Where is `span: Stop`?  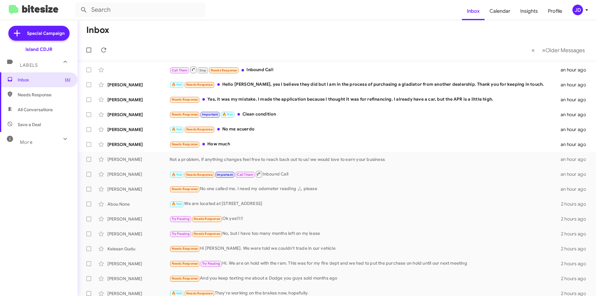 span: Stop is located at coordinates (203, 70).